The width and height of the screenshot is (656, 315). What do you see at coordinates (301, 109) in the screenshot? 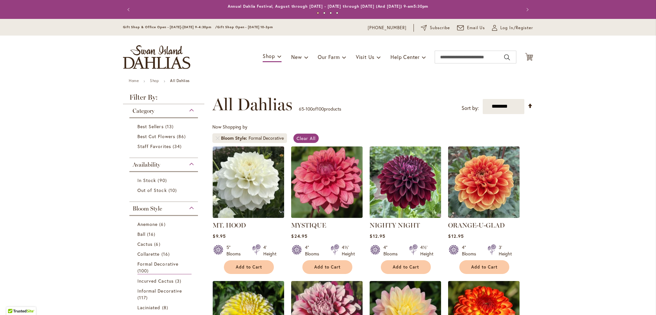
I see `span: 65` at bounding box center [301, 109].